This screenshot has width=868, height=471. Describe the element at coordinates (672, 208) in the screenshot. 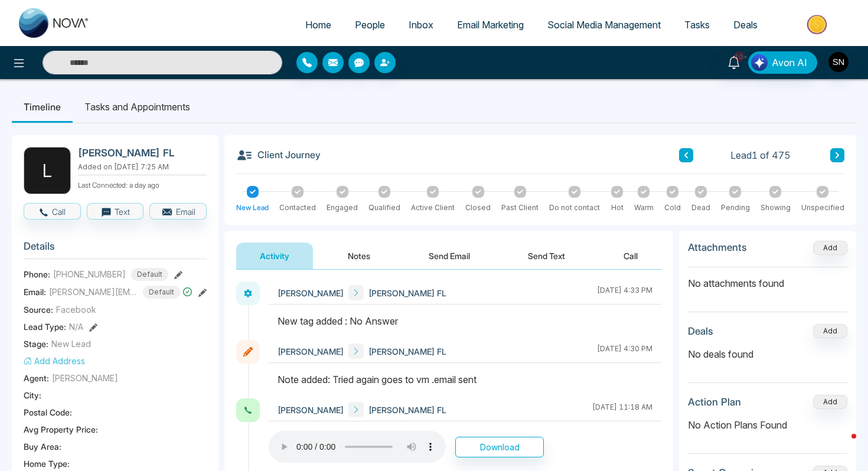

I see `div: Cold` at that location.